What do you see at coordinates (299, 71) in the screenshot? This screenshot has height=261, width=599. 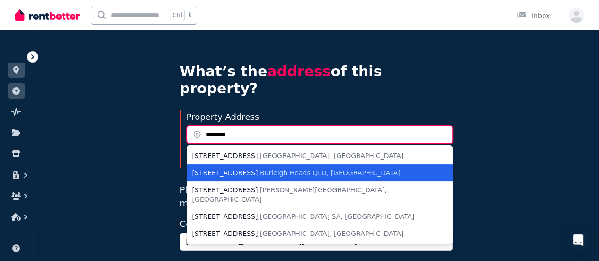 I see `span: address` at bounding box center [299, 71].